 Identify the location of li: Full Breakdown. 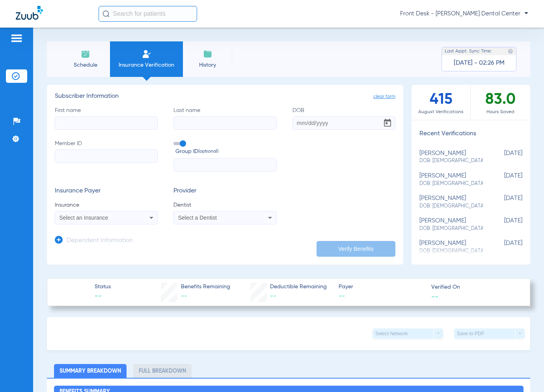
(162, 371).